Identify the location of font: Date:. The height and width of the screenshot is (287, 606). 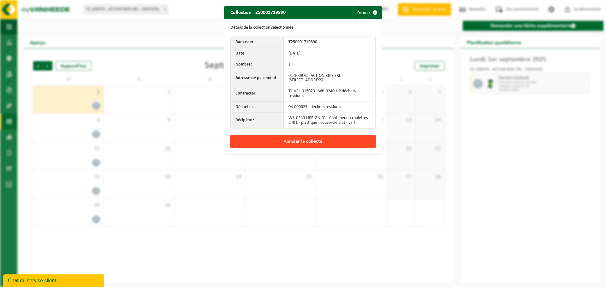
(240, 53).